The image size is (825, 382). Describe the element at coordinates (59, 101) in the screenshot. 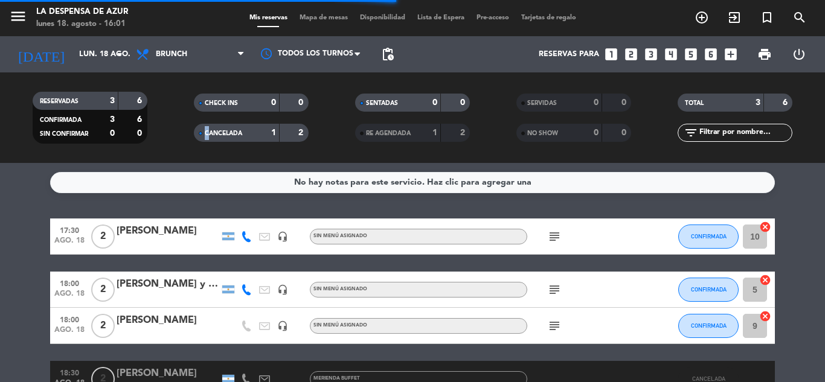

I see `span: RESERVADAS` at that location.